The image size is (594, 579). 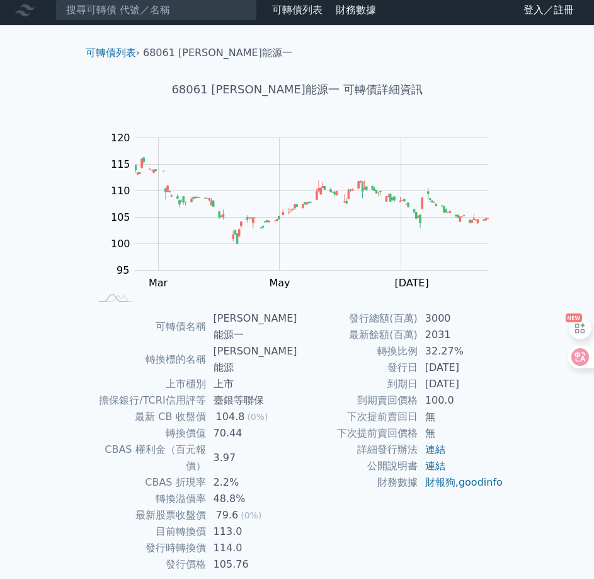 I want to click on td: CBAS 折現率, so click(x=148, y=482).